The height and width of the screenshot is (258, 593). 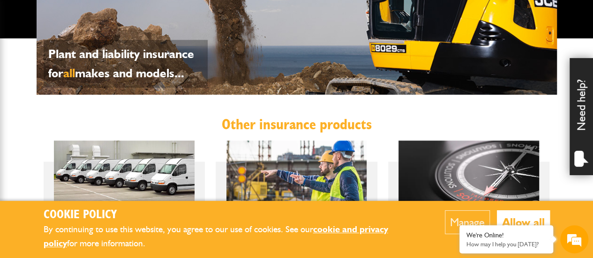 I want to click on img: Motor fleet insurance, so click(x=124, y=177).